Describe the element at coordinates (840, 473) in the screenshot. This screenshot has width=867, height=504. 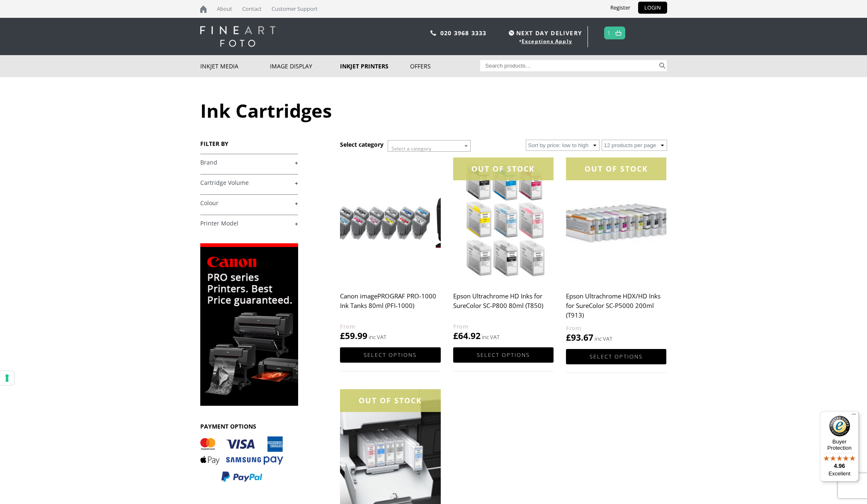
I see `p: Excellent` at that location.